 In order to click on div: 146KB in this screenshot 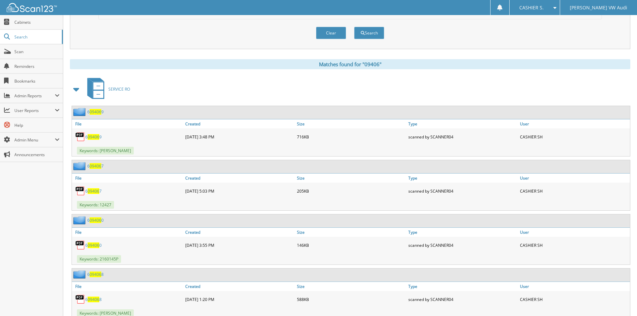, I will do `click(351, 245)`.